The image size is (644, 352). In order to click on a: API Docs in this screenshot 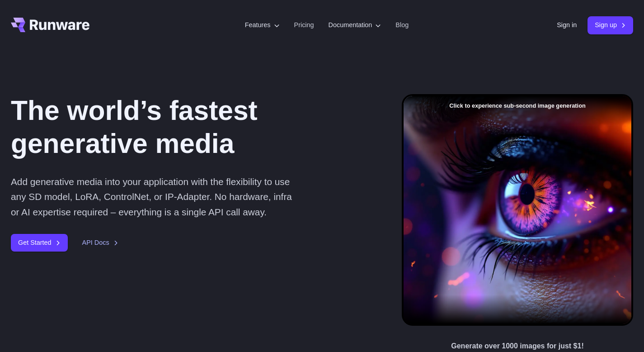, I will do `click(100, 242)`.